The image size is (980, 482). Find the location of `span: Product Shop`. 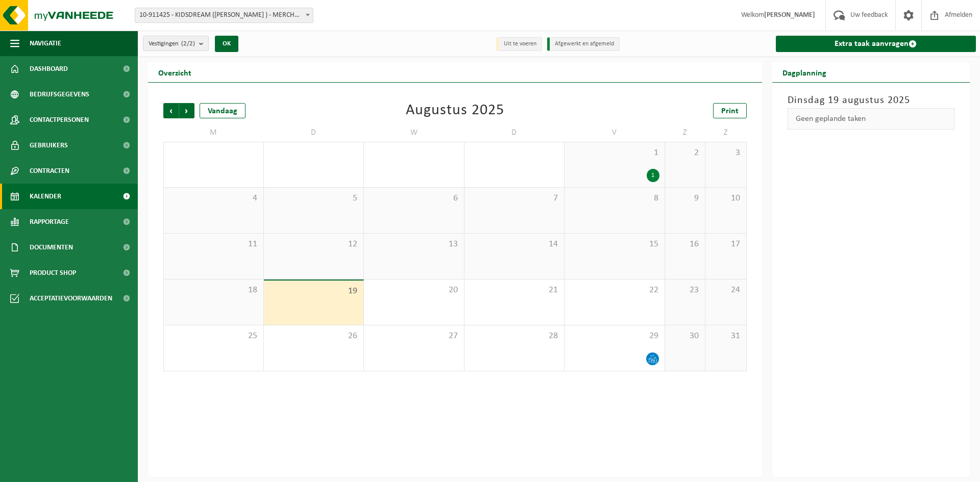

span: Product Shop is located at coordinates (53, 273).